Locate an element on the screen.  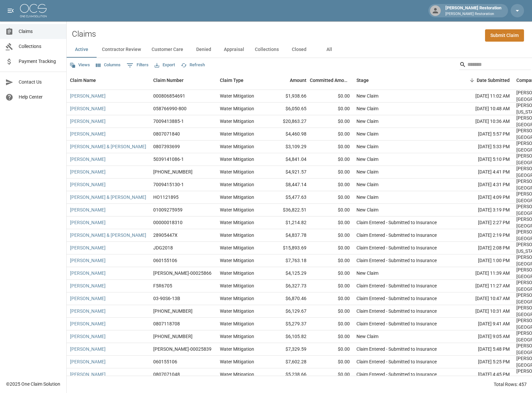
button: Contractor Review is located at coordinates (121, 49).